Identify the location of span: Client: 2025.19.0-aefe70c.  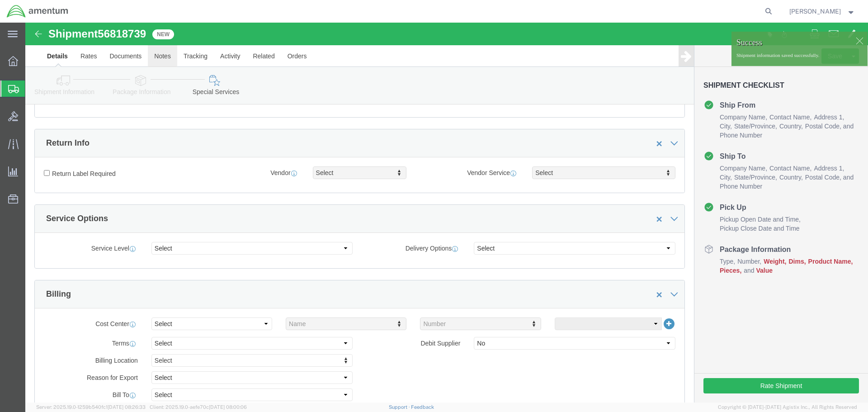
(198, 407).